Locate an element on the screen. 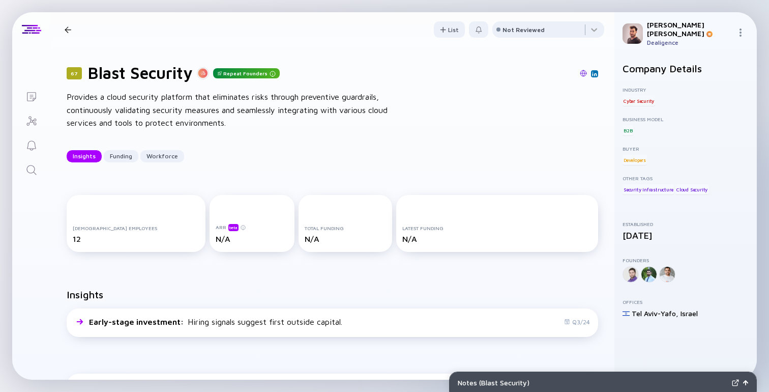 The image size is (769, 392). div: Other Tags is located at coordinates (686, 178).